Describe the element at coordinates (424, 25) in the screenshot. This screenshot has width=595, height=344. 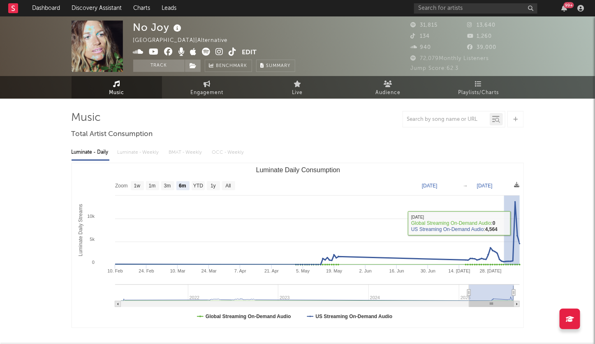
I see `span: 31,815` at that location.